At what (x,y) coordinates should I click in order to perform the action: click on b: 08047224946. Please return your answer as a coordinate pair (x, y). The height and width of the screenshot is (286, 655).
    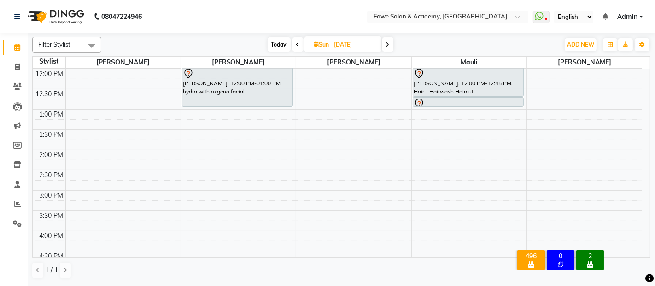
    Looking at the image, I should click on (122, 17).